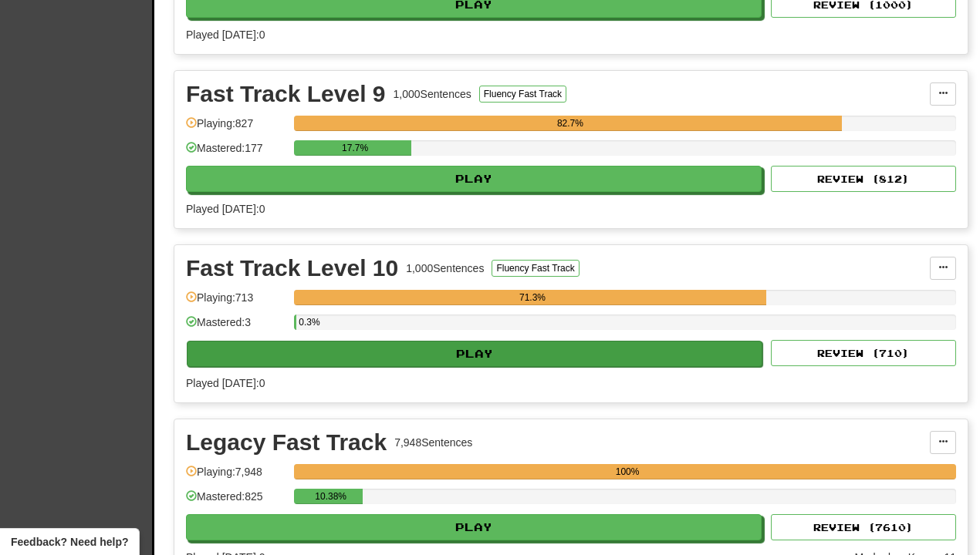  Describe the element at coordinates (236, 501) in the screenshot. I see `div: Mastered: 825` at that location.